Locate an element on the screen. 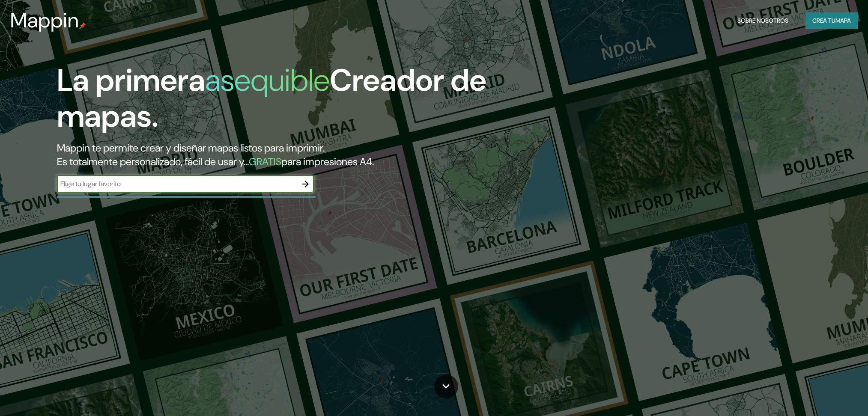 Image resolution: width=868 pixels, height=416 pixels. font: Sobre nosotros is located at coordinates (763, 20).